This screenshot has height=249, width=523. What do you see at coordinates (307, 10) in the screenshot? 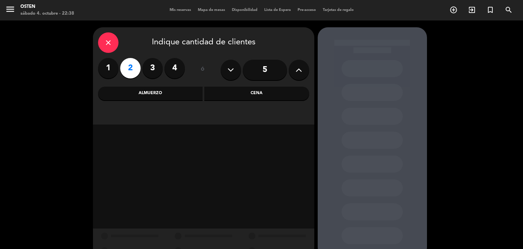
I see `span: Pre-acceso` at bounding box center [307, 10].